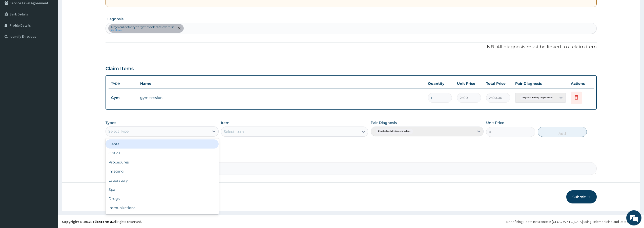 The width and height of the screenshot is (644, 228). What do you see at coordinates (281, 97) in the screenshot?
I see `td: gym session` at bounding box center [281, 97].